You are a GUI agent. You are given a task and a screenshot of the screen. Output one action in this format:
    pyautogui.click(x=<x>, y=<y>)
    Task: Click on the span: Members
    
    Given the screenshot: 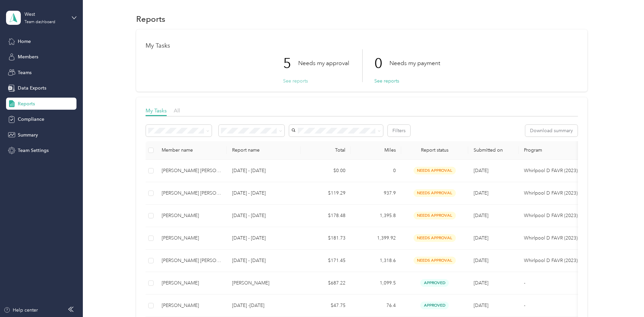 What is the action you would take?
    pyautogui.click(x=27, y=57)
    